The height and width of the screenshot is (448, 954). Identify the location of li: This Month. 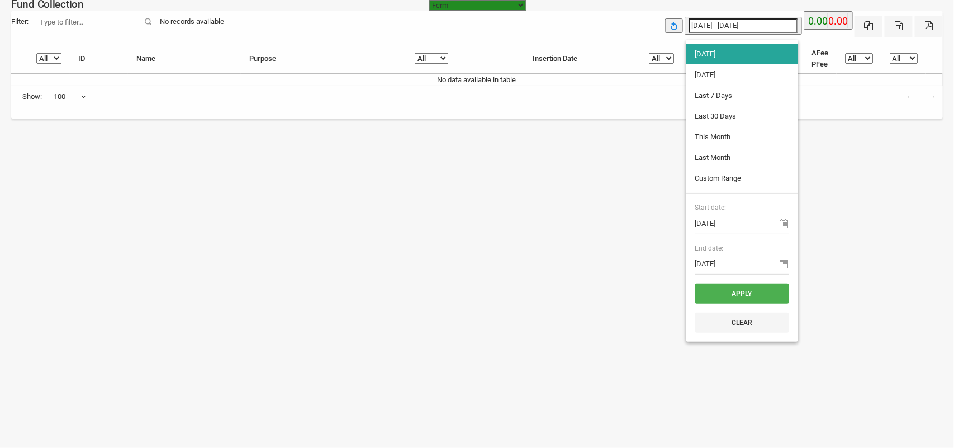
(742, 137).